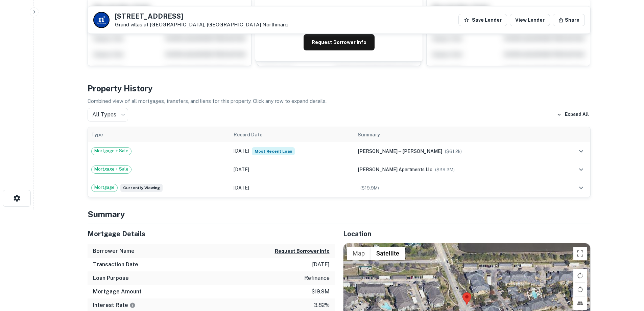  I want to click on button: Toggle fullscreen view, so click(580, 253).